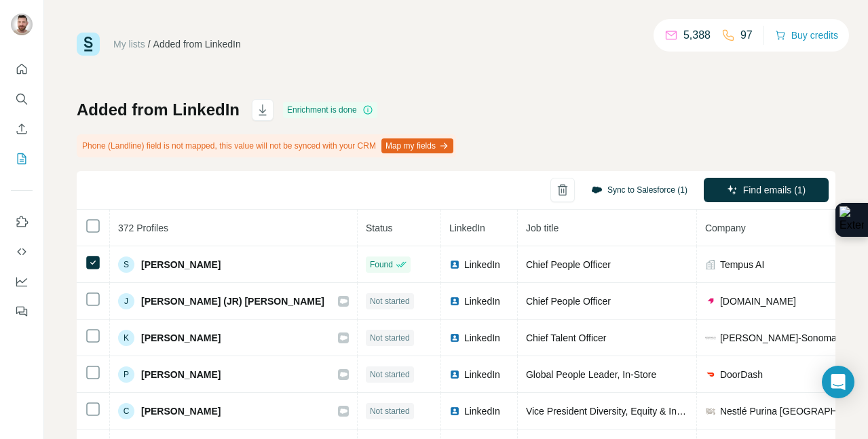 This screenshot has height=439, width=868. Describe the element at coordinates (21, 252) in the screenshot. I see `button: Use Surfe API` at that location.